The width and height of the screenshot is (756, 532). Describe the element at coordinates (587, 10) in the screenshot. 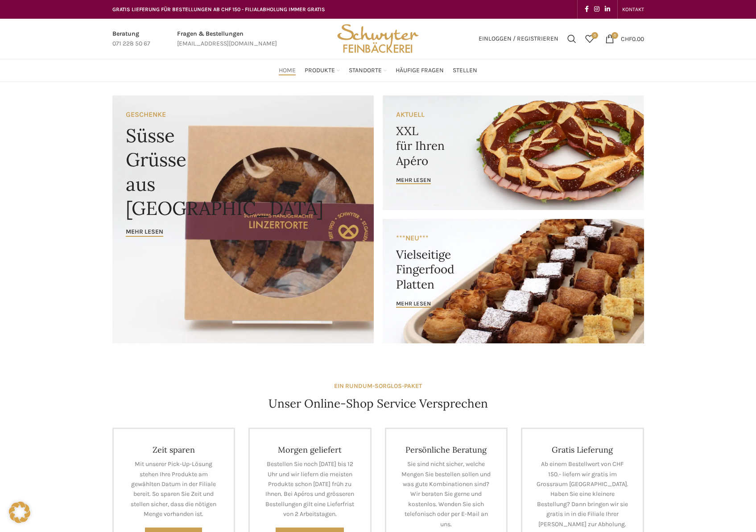

I see `a: Facebook social link` at that location.